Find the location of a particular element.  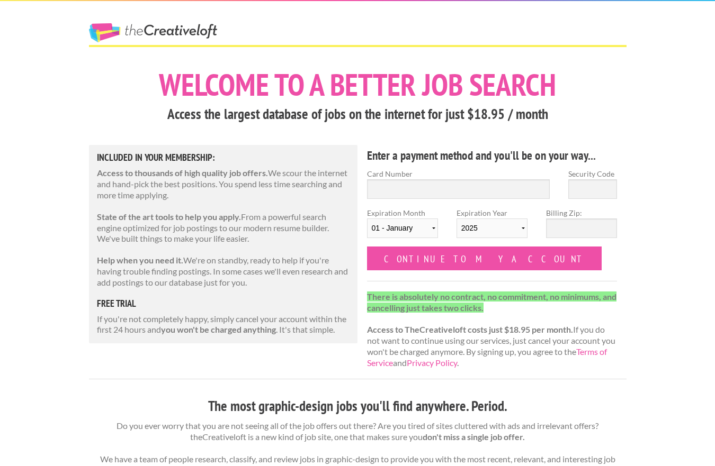

strong: don't miss a single job offer. is located at coordinates (473, 437).